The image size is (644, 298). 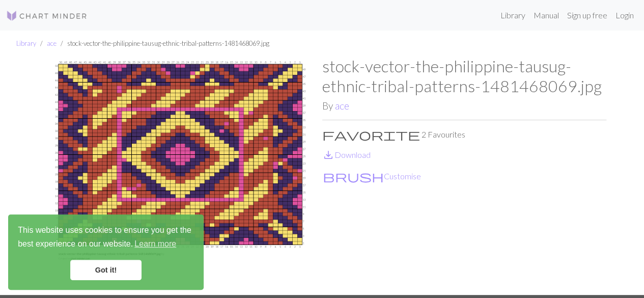 What do you see at coordinates (346, 154) in the screenshot?
I see `a: DownloadDownload` at bounding box center [346, 154].